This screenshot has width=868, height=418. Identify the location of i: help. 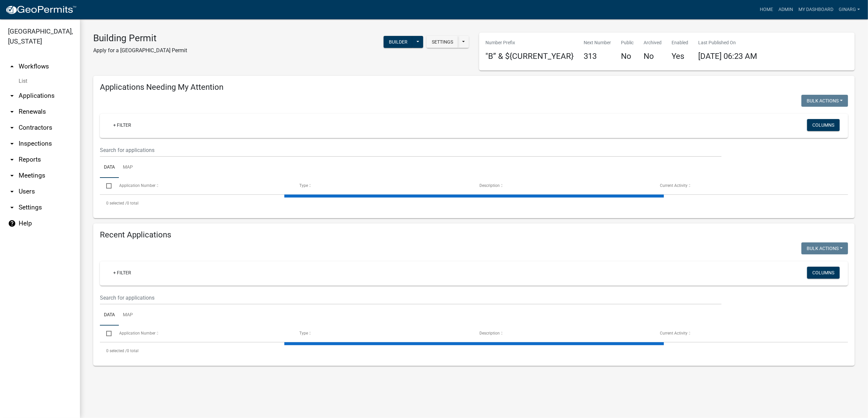
(12, 223).